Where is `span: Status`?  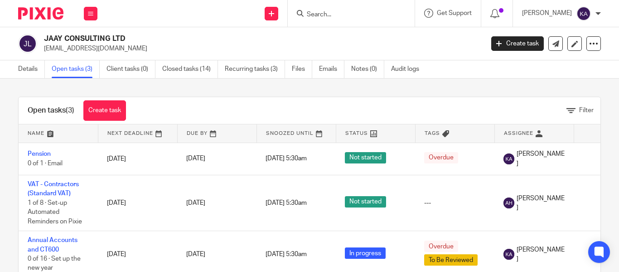
span: Status is located at coordinates (357, 133).